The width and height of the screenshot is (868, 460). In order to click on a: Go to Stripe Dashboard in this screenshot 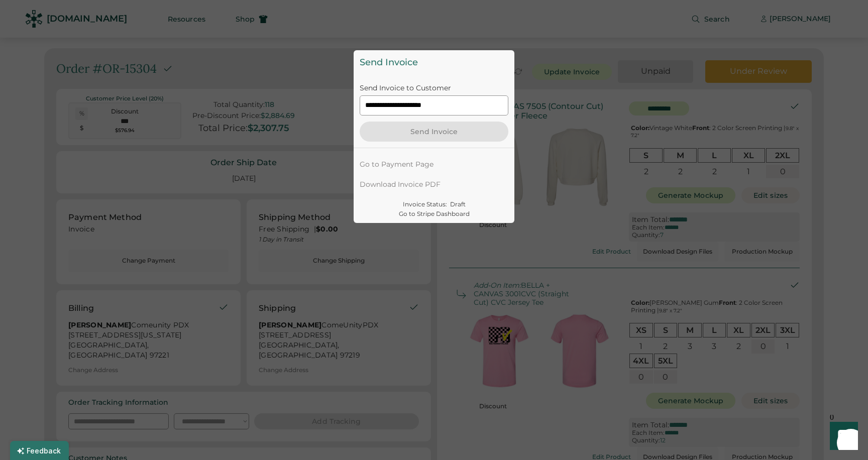, I will do `click(434, 214)`.